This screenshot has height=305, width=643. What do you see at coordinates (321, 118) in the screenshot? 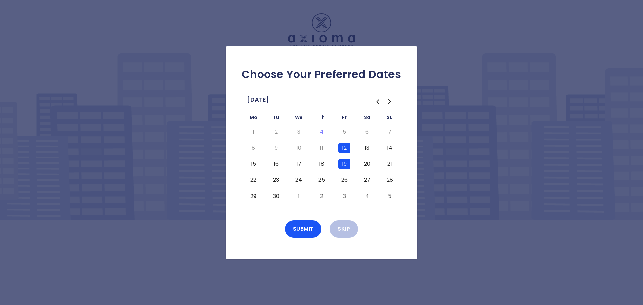
I see `th: Thursday` at bounding box center [321, 118].